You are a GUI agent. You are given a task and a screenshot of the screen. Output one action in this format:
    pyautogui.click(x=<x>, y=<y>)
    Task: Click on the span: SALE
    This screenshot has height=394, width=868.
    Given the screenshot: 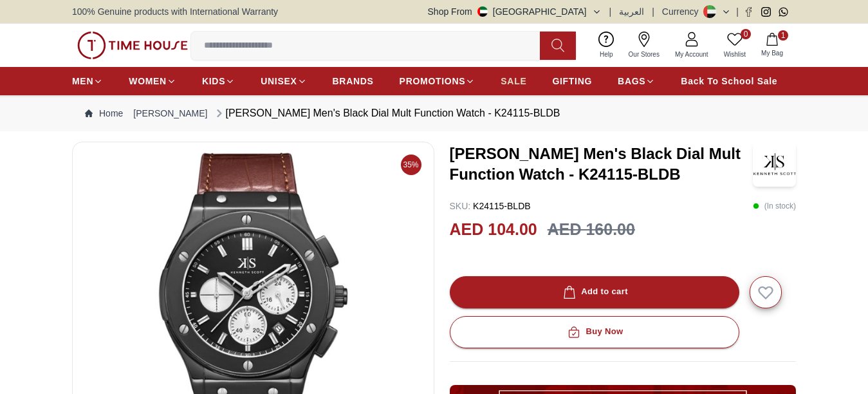 What is the action you would take?
    pyautogui.click(x=513, y=81)
    